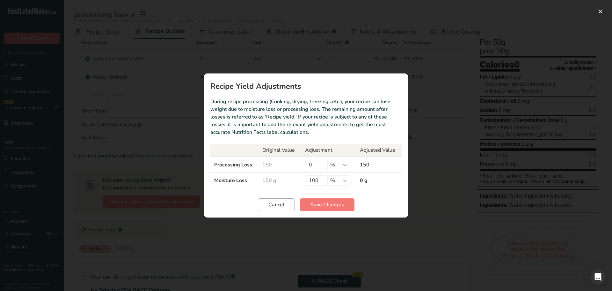 The image size is (612, 291). What do you see at coordinates (327, 204) in the screenshot?
I see `button: Save Changes` at bounding box center [327, 204].